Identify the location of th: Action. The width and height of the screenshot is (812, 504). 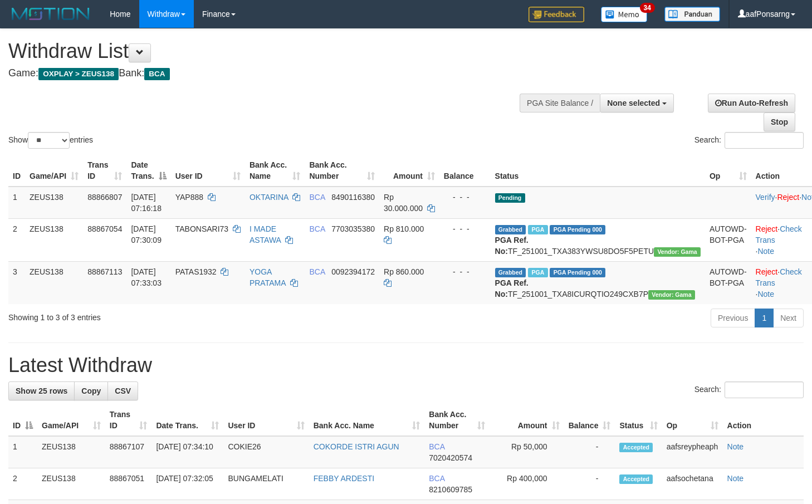
(763, 420).